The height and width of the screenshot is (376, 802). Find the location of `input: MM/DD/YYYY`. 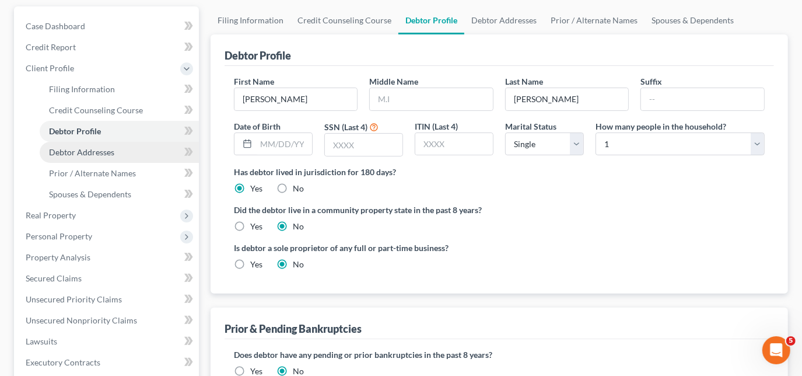

input: MM/DD/YYYY is located at coordinates (284, 144).